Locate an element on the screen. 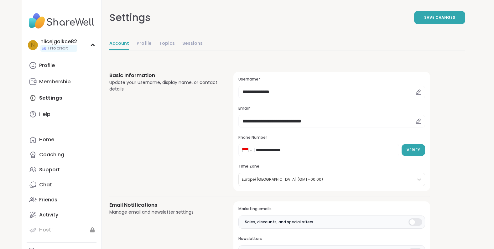 The image size is (494, 249). a: Account is located at coordinates (119, 44).